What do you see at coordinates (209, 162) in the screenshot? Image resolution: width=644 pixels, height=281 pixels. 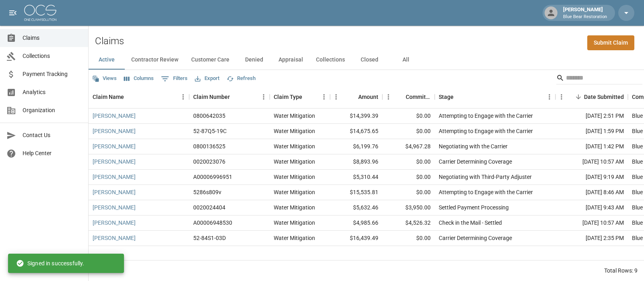 I see `div: 0020023076` at bounding box center [209, 162].